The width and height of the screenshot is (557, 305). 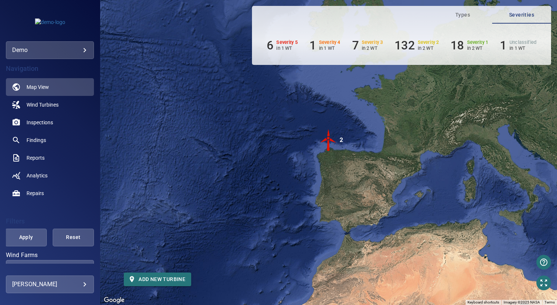 What do you see at coordinates (329, 140) in the screenshot?
I see `gmp-advanced-marker: 2` at bounding box center [329, 140].